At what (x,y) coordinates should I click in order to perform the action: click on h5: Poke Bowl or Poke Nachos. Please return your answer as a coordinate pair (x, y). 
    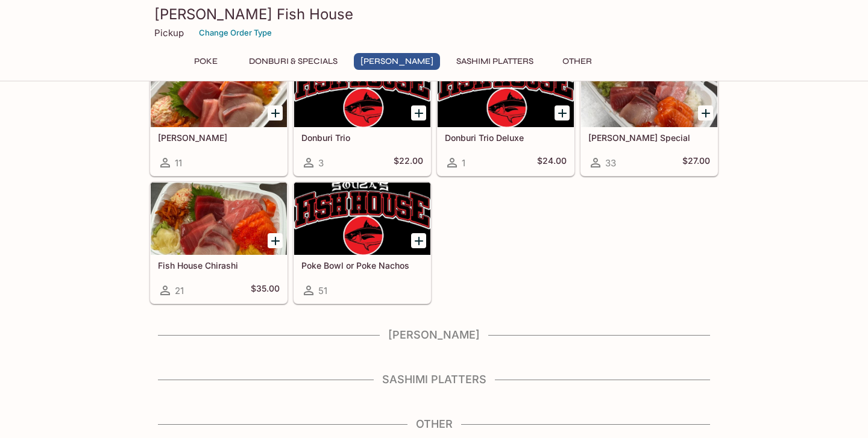
    Looking at the image, I should click on (362, 265).